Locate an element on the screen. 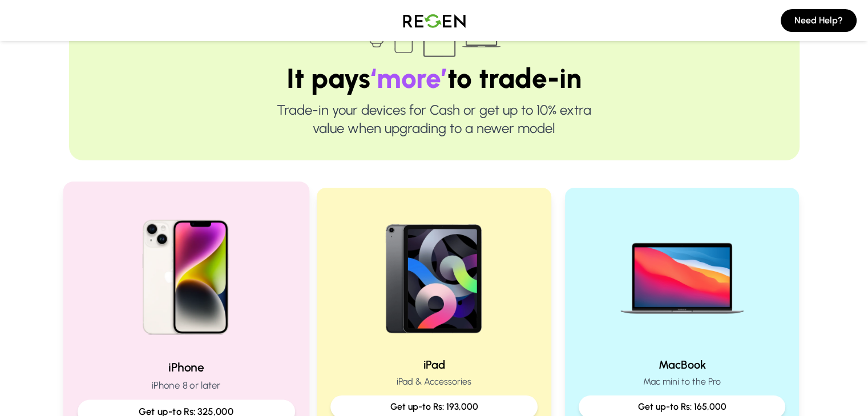  a: Need Help? is located at coordinates (819, 21).